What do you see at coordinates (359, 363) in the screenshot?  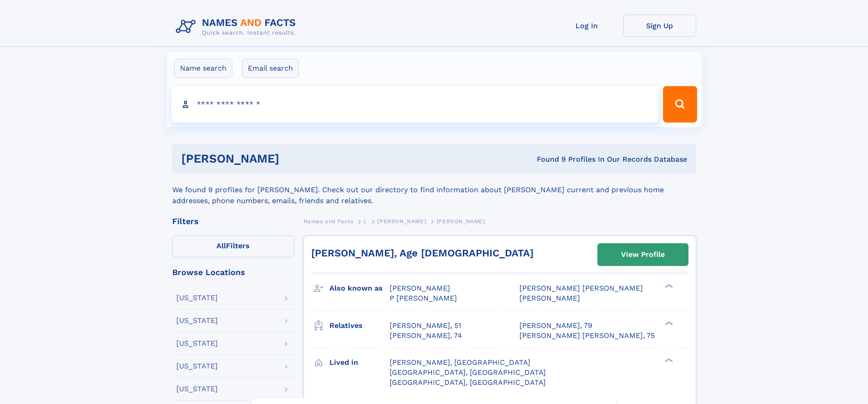 I see `h3: Lived in` at bounding box center [359, 363].